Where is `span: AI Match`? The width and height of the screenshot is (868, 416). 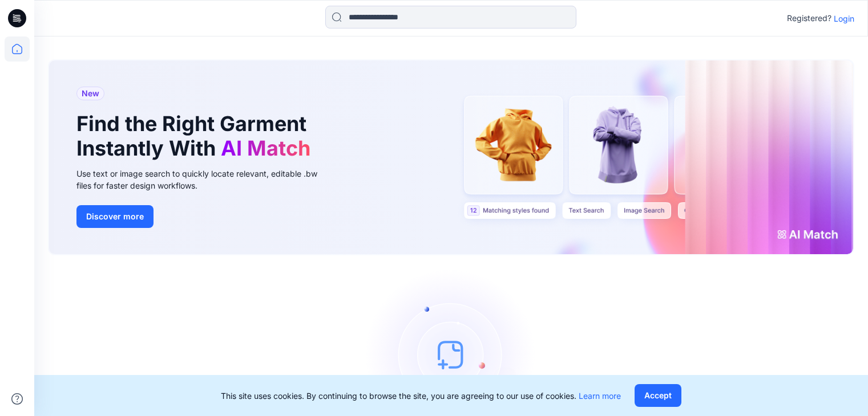
span: AI Match is located at coordinates (265, 148).